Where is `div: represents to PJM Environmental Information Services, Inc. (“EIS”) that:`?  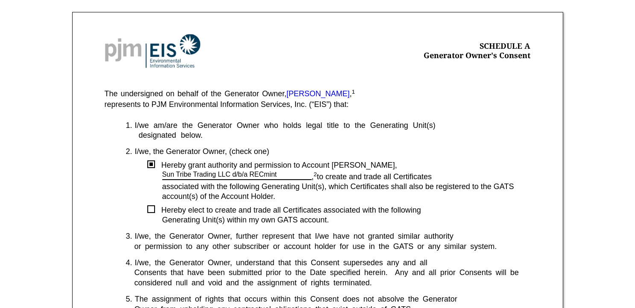 div: represents to PJM Environmental Information Services, Inc. (“EIS”) that: is located at coordinates (227, 104).